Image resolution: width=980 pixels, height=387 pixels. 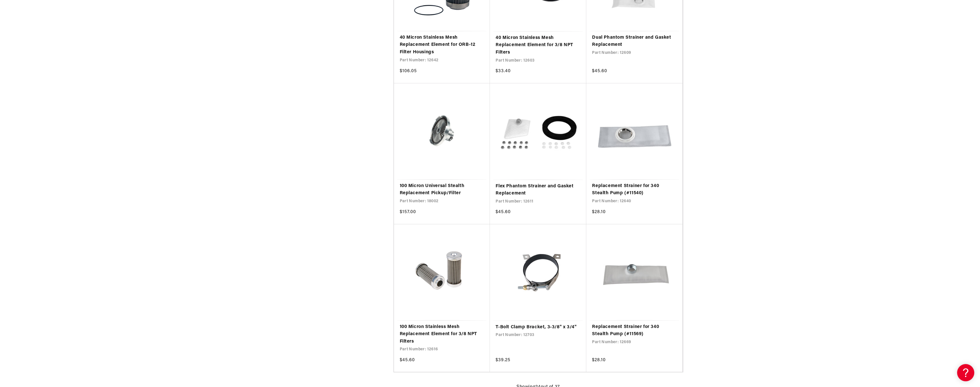 What do you see at coordinates (634, 189) in the screenshot?
I see `a: Replacement Strainer for 340 Stealth Pump (#11540)` at bounding box center [634, 189].